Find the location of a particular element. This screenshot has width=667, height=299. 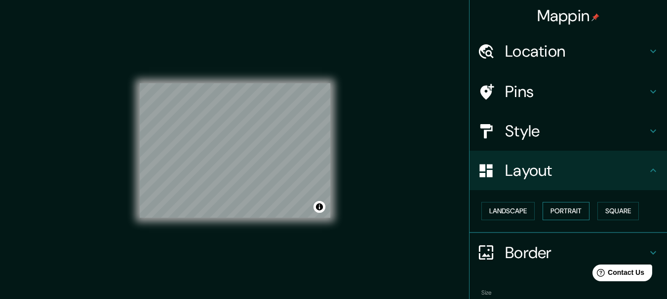

label: Size is located at coordinates (486, 293).